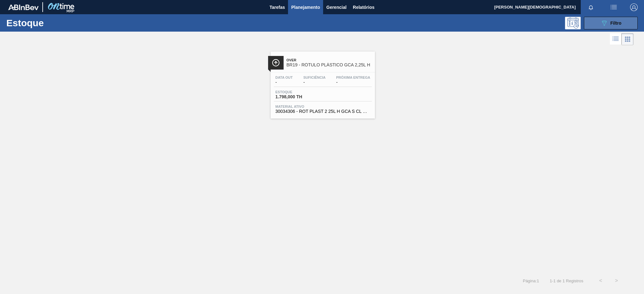  I want to click on span: Estoque, so click(297, 92).